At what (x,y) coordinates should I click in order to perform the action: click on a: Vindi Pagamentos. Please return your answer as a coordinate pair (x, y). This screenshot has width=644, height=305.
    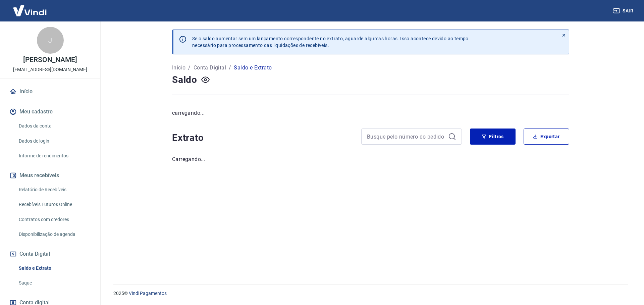
    Looking at the image, I should click on (148, 293).